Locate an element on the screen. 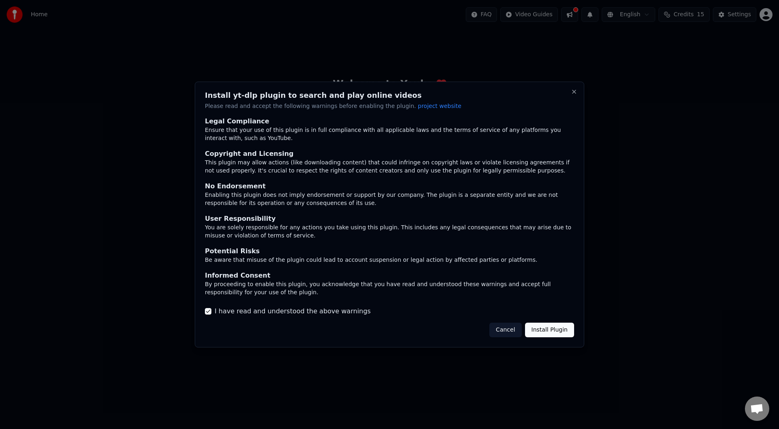 The width and height of the screenshot is (779, 429). button: Cancel is located at coordinates (505, 330).